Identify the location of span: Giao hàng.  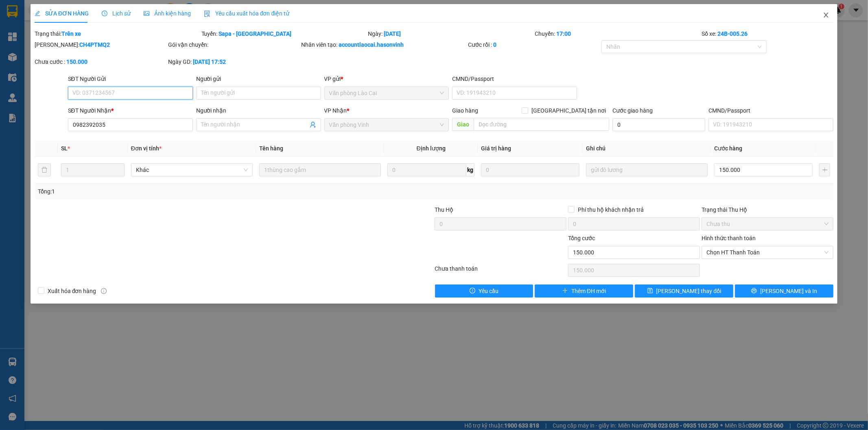
(465, 111).